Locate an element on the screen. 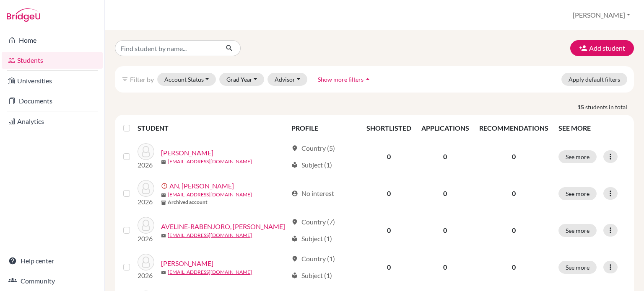 This screenshot has height=291, width=644. th: PROFILE is located at coordinates (324, 128).